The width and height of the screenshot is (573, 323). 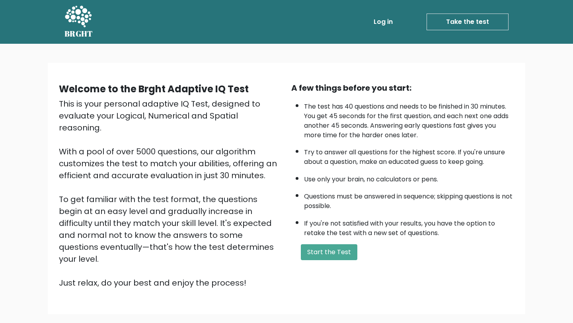 I want to click on li: If you're not satisfied with your results, you have the option to retake the test with a new set ..., so click(x=409, y=226).